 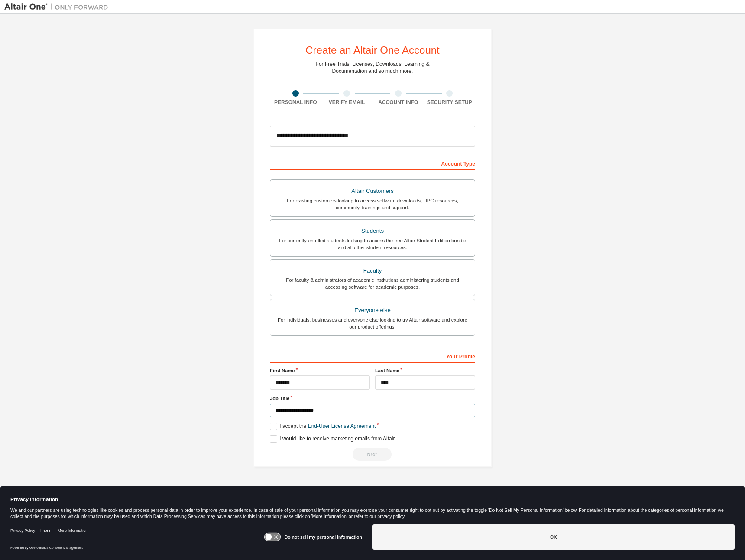 I want to click on div: Security Setup, so click(x=449, y=102).